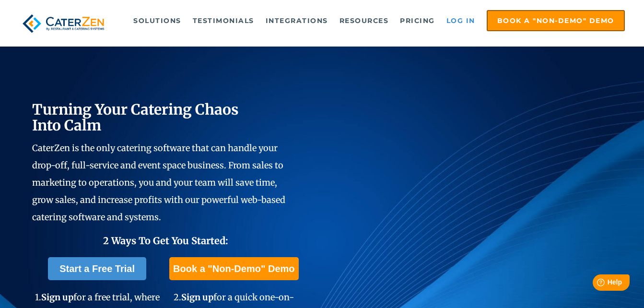 This screenshot has width=644, height=308. I want to click on a: Solutions, so click(157, 21).